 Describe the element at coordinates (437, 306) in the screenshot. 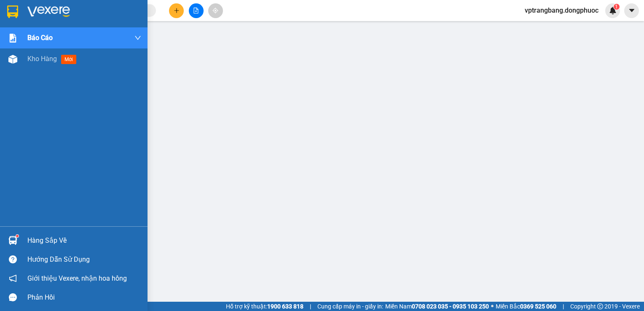

I see `span: Miền Nam` at that location.